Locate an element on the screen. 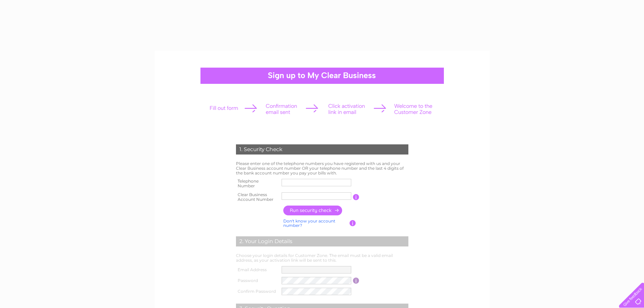 This screenshot has width=644, height=308. th: Confirm Password is located at coordinates (257, 292).